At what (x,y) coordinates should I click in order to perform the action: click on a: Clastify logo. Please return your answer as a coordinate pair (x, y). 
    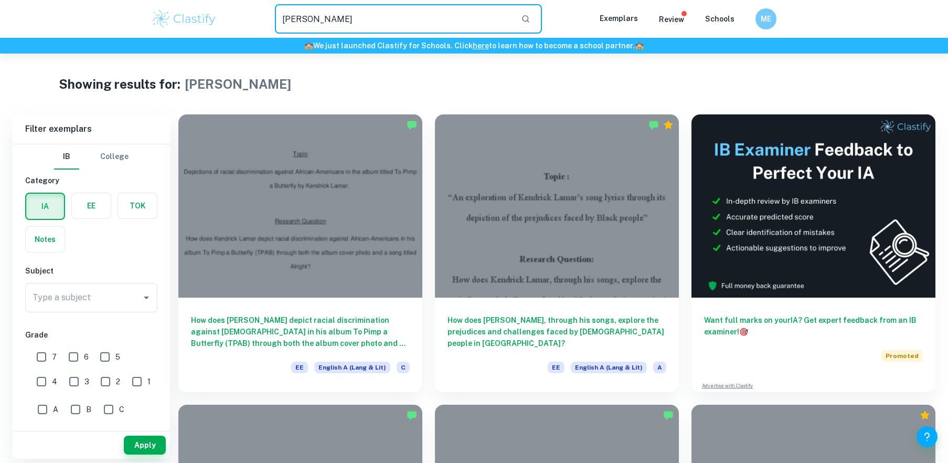
    Looking at the image, I should click on (184, 19).